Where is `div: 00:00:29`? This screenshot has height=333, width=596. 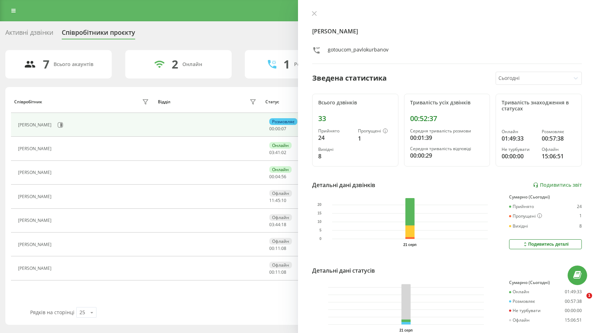 div: 00:00:29 is located at coordinates (447, 155).